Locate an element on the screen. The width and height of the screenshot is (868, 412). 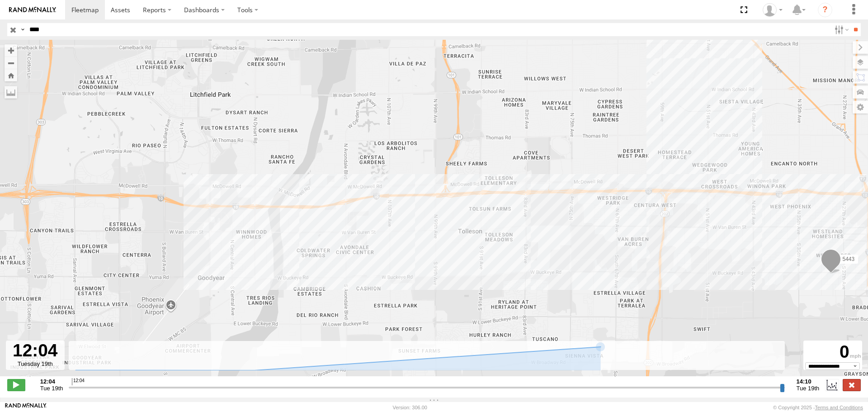
label: Measure is located at coordinates (11, 92).